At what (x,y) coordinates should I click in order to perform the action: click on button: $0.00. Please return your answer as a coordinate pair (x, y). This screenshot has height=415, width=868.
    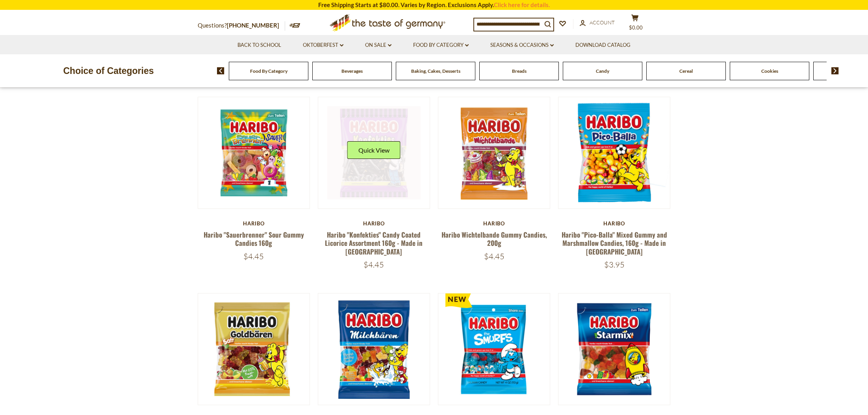
    Looking at the image, I should click on (635, 24).